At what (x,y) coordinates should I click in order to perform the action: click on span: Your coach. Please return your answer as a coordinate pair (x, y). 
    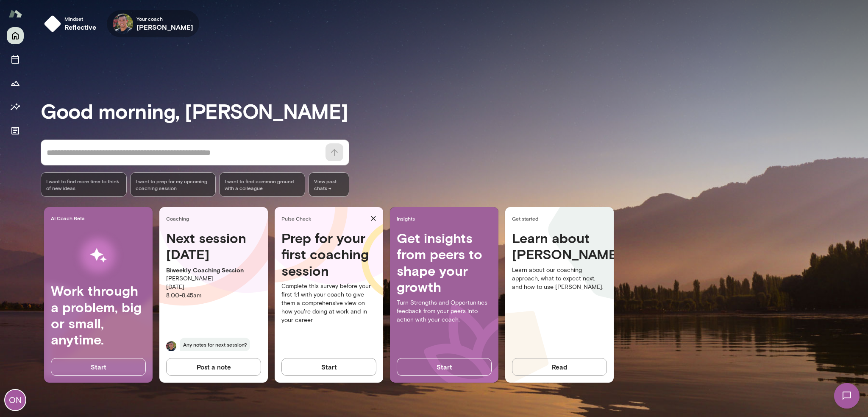
    Looking at the image, I should click on (165, 18).